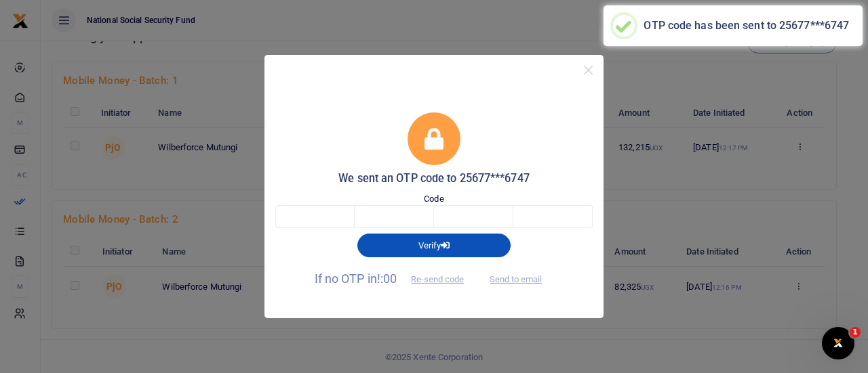  Describe the element at coordinates (434, 245) in the screenshot. I see `button: Verify` at that location.